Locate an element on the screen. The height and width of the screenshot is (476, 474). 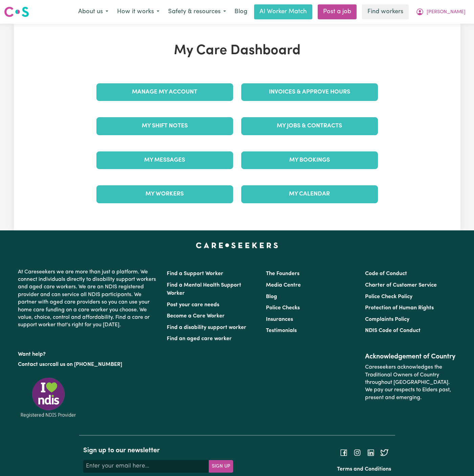
a: My Bookings is located at coordinates (310, 160).